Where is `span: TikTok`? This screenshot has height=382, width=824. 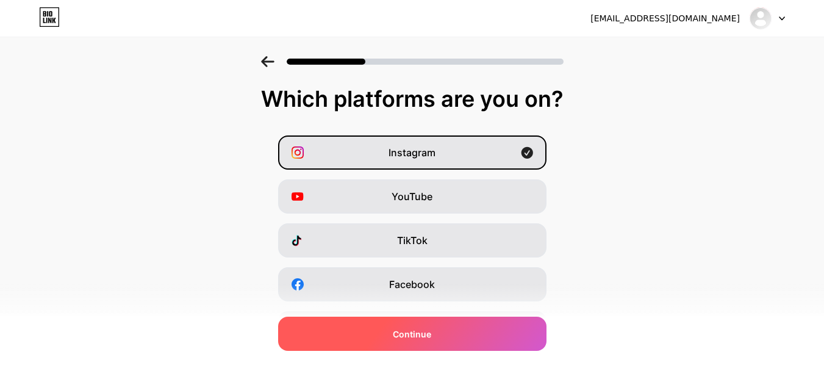
span: TikTok is located at coordinates (412, 240).